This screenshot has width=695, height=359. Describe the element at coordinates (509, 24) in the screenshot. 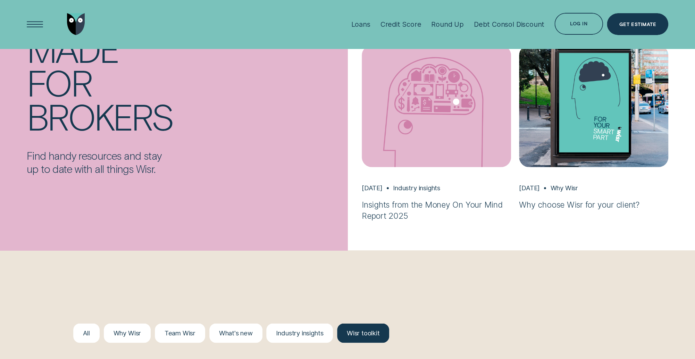

I see `div: Debt Consol Discount` at that location.